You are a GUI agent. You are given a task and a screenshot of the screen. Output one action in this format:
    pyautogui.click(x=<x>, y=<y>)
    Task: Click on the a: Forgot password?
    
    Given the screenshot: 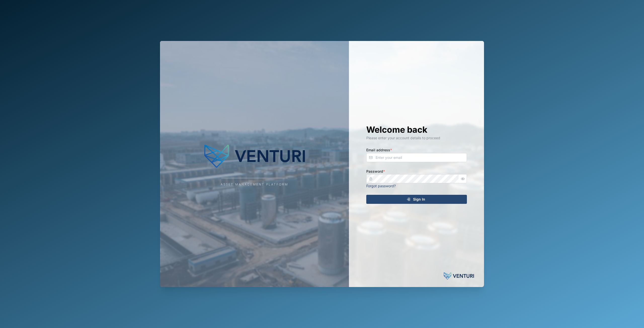 What is the action you would take?
    pyautogui.click(x=381, y=186)
    